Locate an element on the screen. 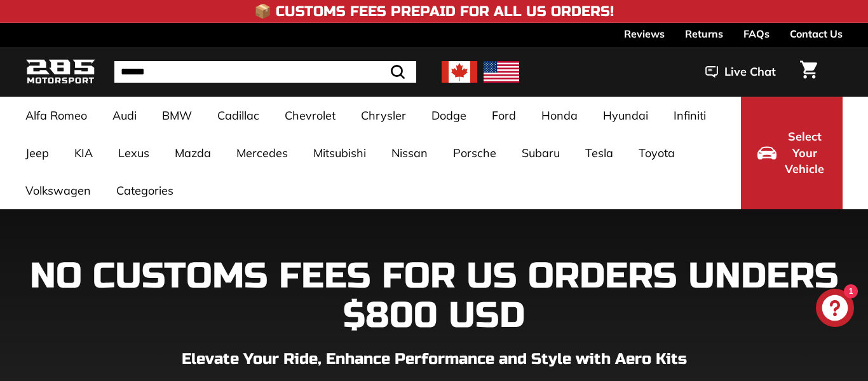 The height and width of the screenshot is (381, 868). a: FAQs is located at coordinates (756, 34).